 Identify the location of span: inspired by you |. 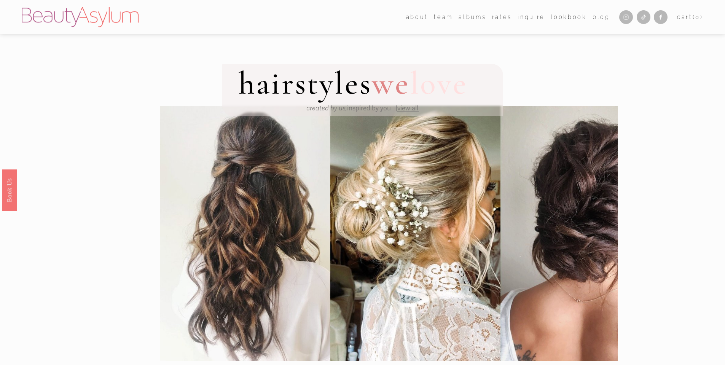
(352, 108).